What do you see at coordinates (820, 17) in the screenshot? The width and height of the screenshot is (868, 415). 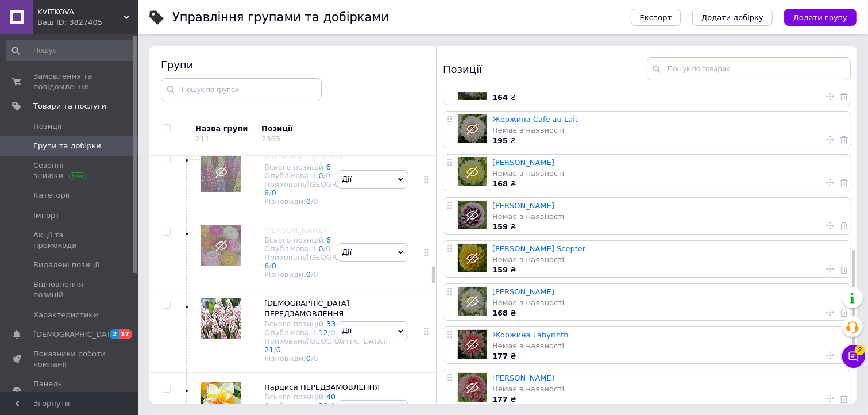 I see `span: Додати групу` at bounding box center [820, 17].